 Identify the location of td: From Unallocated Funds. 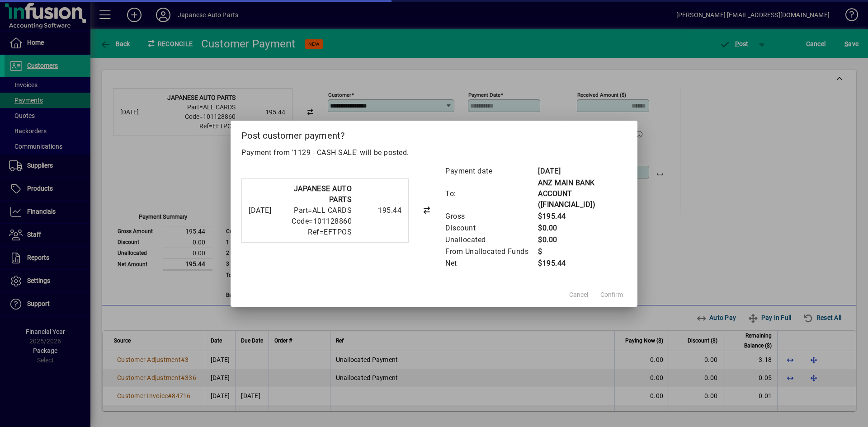
(491, 251).